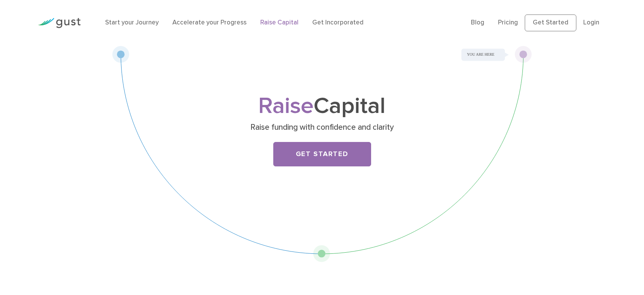  I want to click on a: Accelerate your Progress, so click(209, 23).